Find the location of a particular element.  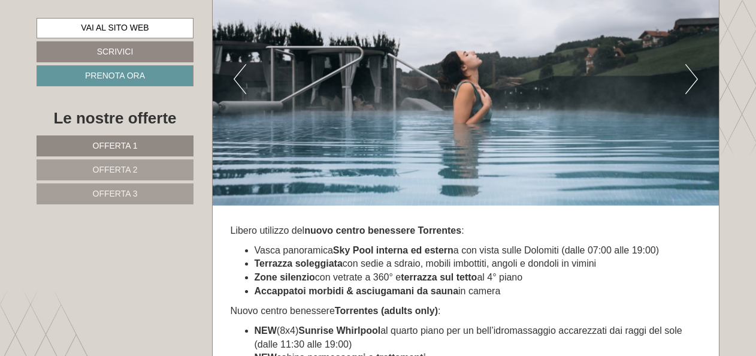

a: Vai al sito web is located at coordinates (115, 28).